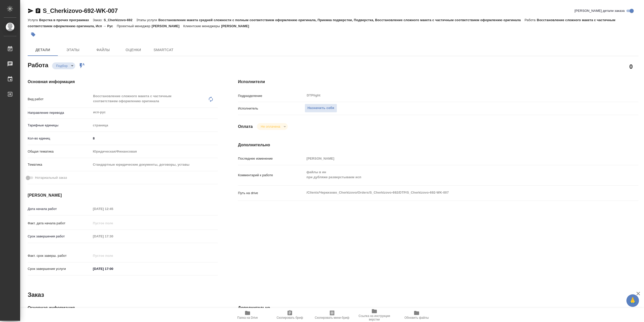  I want to click on h2: Работа, so click(38, 65).